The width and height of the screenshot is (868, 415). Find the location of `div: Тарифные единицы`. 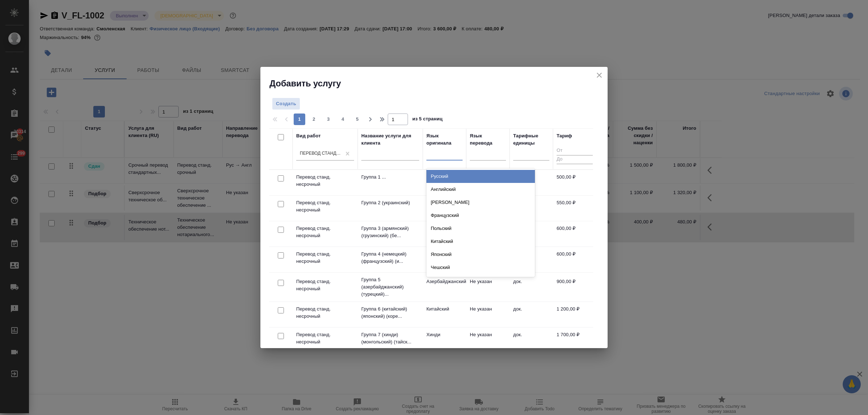

div: Тарифные единицы is located at coordinates (531, 139).